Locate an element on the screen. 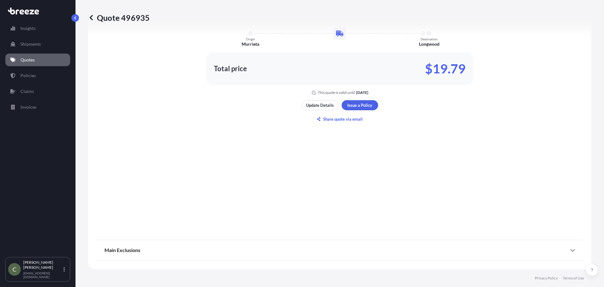 This screenshot has width=604, height=287. p: Insights is located at coordinates (28, 28).